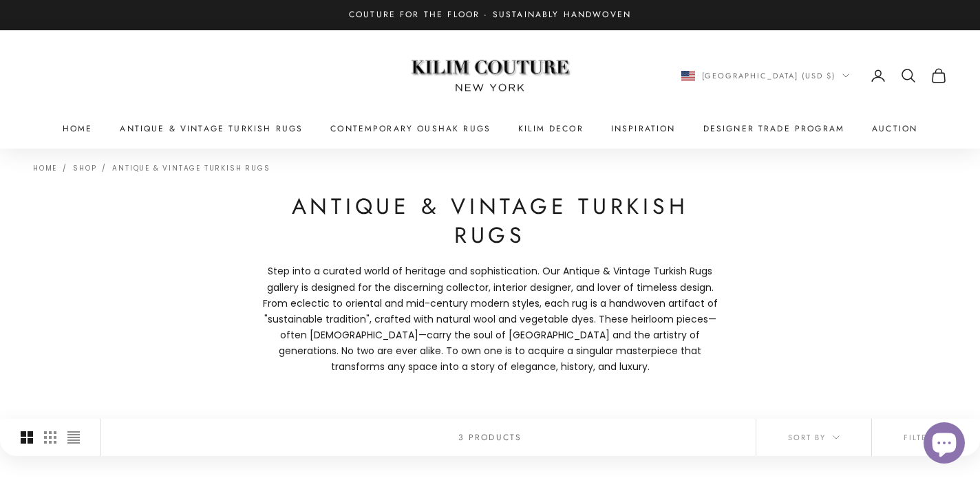  What do you see at coordinates (925, 437) in the screenshot?
I see `button: Filter (2)` at bounding box center [925, 437].